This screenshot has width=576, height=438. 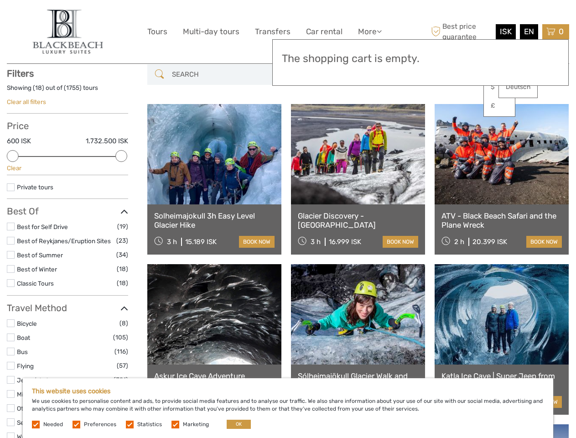 I want to click on span: 2 h, so click(x=459, y=242).